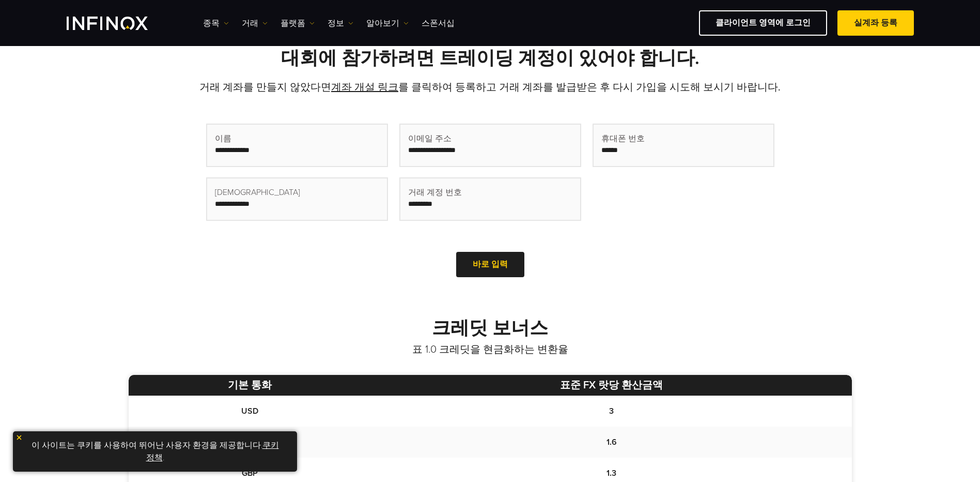  What do you see at coordinates (623, 139) in the screenshot?
I see `span: 휴대폰 번호` at bounding box center [623, 139].